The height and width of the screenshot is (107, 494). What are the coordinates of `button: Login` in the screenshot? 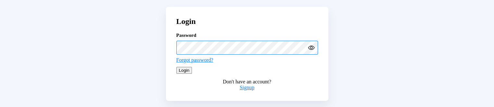 It's located at (184, 70).